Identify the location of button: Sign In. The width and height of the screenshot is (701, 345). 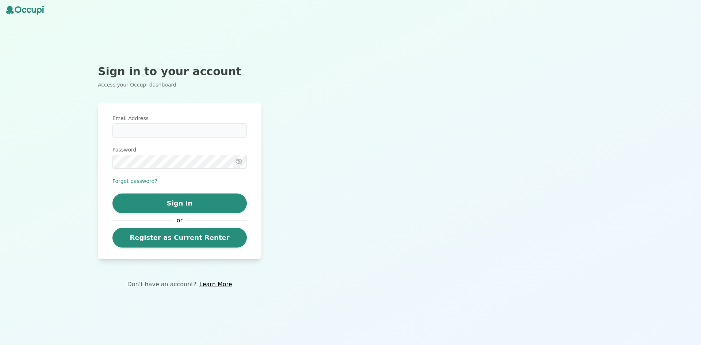
(180, 203).